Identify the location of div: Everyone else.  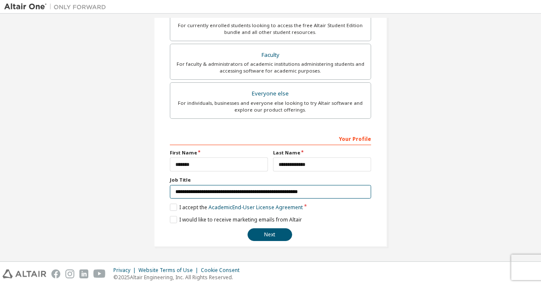
(270, 94).